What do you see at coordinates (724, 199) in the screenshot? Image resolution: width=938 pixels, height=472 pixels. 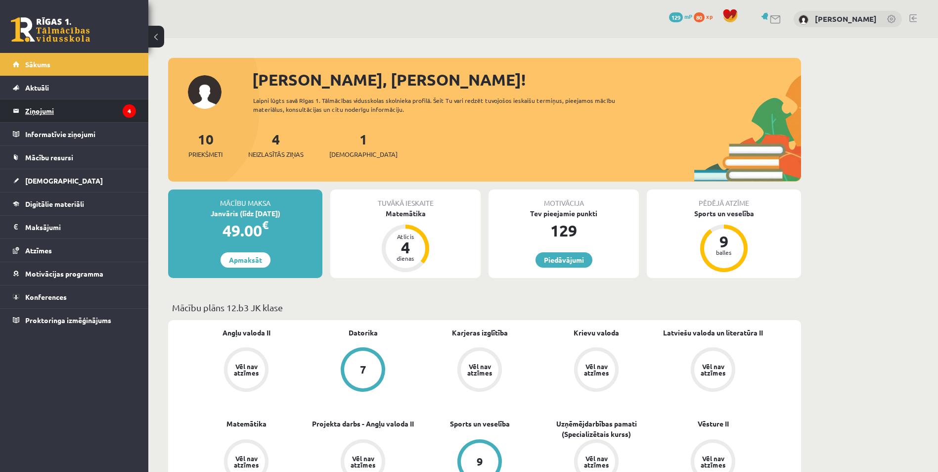 I see `div: Pēdējā atzīme` at bounding box center [724, 199].